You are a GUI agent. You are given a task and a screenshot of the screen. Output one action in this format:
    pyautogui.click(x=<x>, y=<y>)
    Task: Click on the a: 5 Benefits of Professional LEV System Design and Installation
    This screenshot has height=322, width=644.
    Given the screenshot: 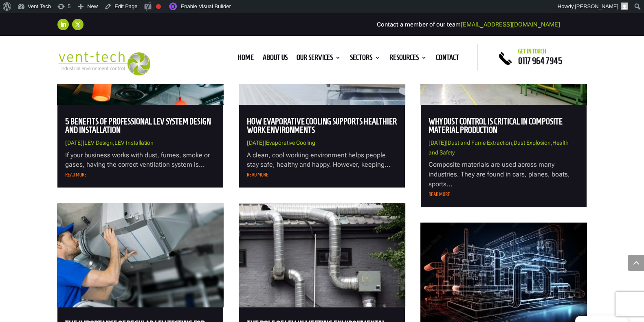 What is the action you would take?
    pyautogui.click(x=138, y=126)
    